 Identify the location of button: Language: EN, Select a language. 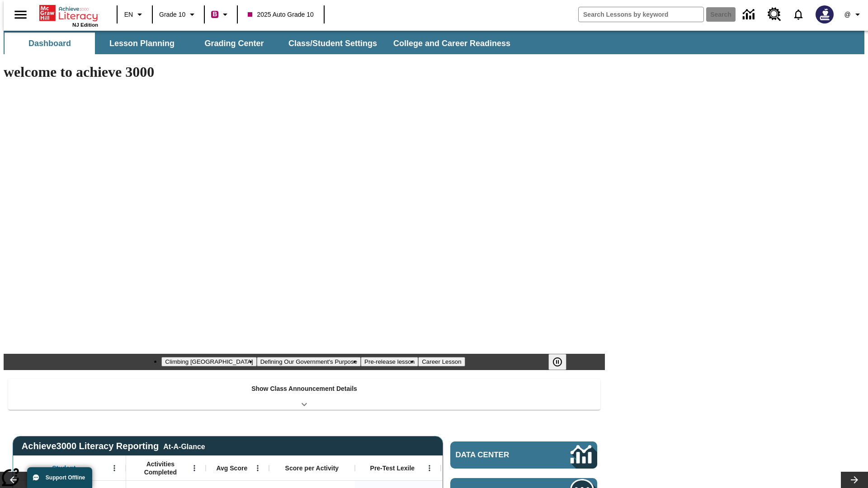
(135, 14).